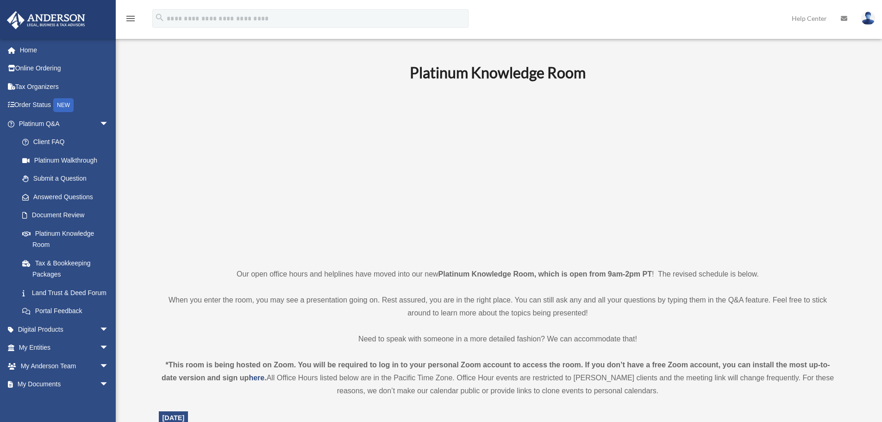 This screenshot has height=422, width=882. Describe the element at coordinates (68, 293) in the screenshot. I see `a: Land Trust & Deed Forum` at that location.